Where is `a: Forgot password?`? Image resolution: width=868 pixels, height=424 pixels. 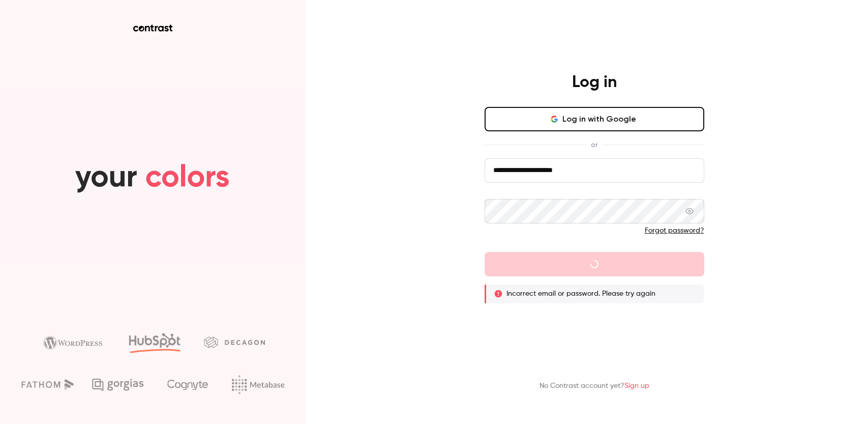
a: Forgot password? is located at coordinates (674, 231).